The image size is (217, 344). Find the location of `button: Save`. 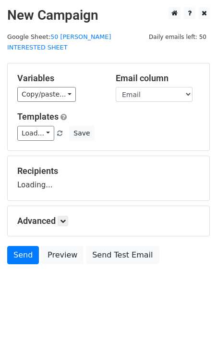

button: Save is located at coordinates (82, 133).